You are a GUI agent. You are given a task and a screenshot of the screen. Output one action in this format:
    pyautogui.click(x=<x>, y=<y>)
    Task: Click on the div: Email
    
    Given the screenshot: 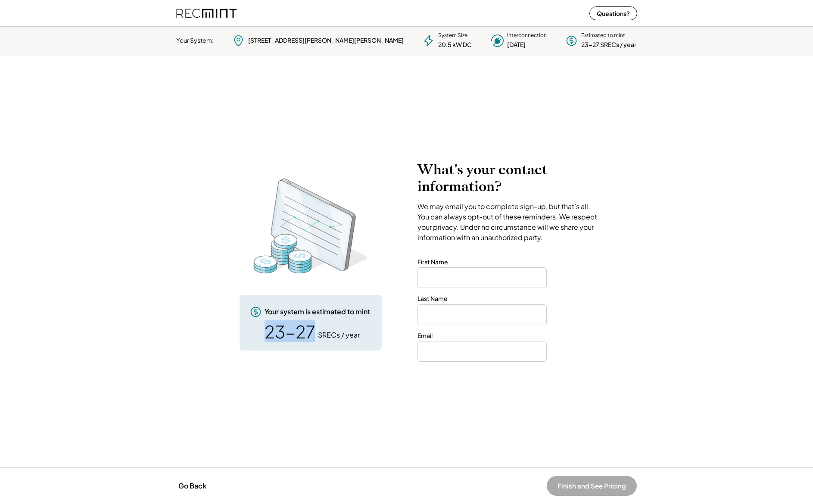 What is the action you would take?
    pyautogui.click(x=425, y=336)
    